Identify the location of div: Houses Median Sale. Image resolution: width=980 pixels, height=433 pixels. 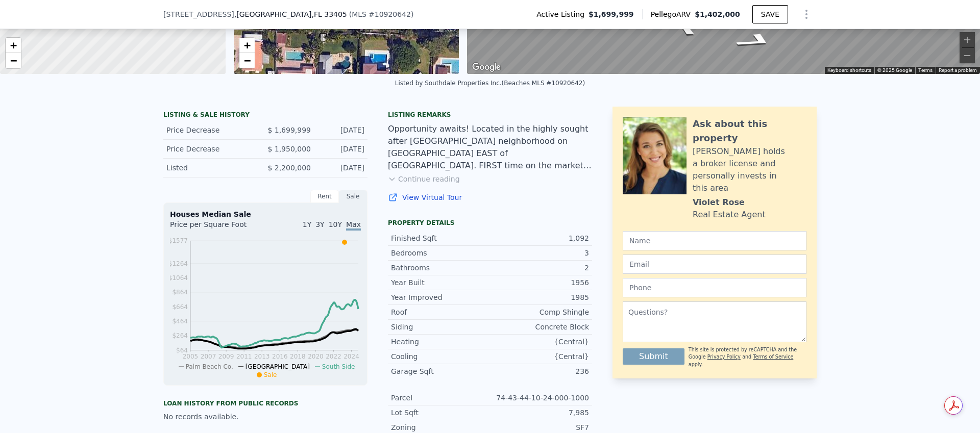
(265, 214).